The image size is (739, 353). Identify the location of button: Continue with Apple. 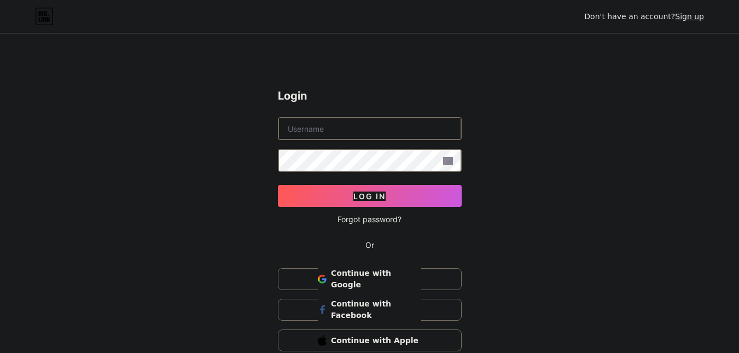
(370, 340).